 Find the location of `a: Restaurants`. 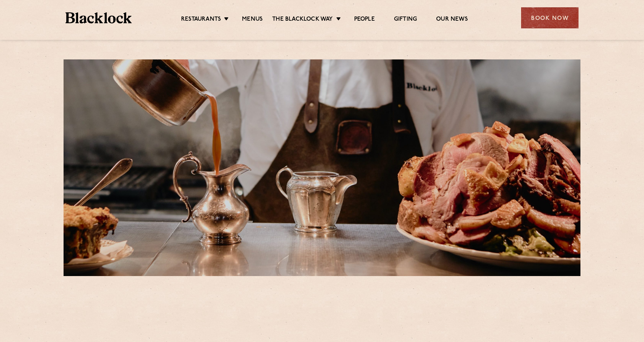

a: Restaurants is located at coordinates (201, 20).